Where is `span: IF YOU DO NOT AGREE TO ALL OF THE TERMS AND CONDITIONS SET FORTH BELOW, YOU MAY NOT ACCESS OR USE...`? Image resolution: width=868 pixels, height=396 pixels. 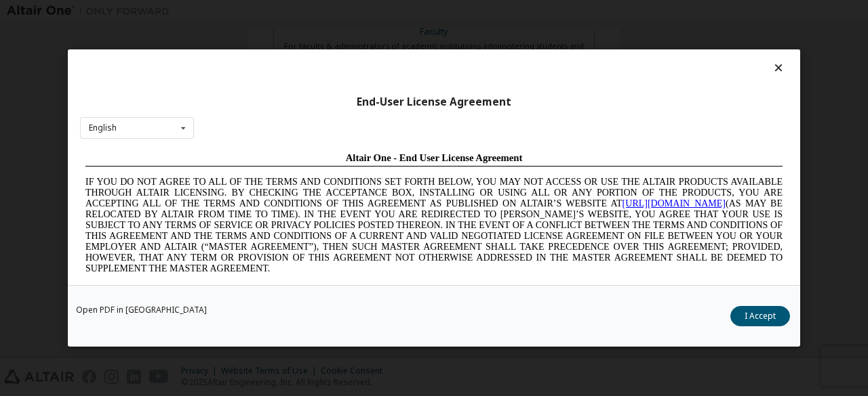
span: IF YOU DO NOT AGREE TO ALL OF THE TERMS AND CONDITIONS SET FORTH BELOW, YOU MAY NOT ACCESS OR USE... is located at coordinates (354, 78).